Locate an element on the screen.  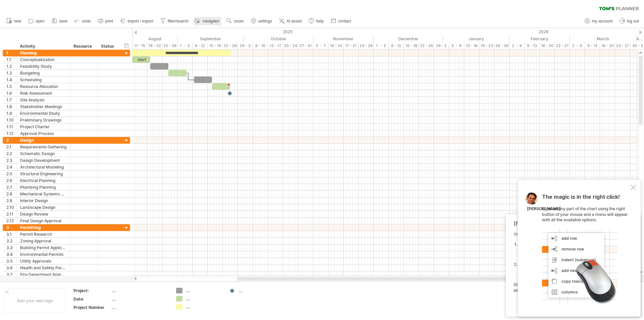
span: print is located at coordinates (109, 21).